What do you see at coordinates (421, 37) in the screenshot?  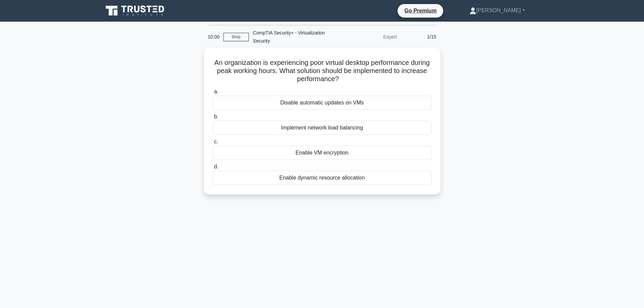 I see `div: 1/15` at bounding box center [421, 37].